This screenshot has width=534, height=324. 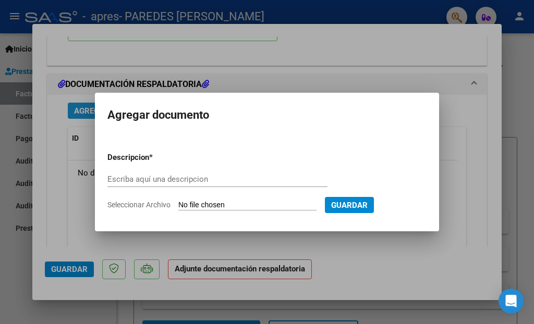 What do you see at coordinates (349, 205) in the screenshot?
I see `span: Guardar` at bounding box center [349, 205].